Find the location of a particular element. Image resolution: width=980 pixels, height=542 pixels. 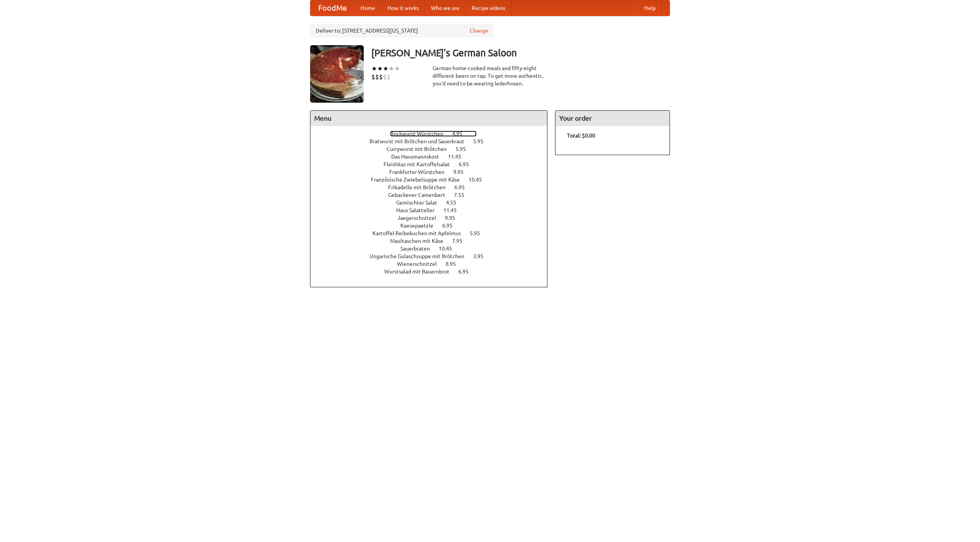

a: Wurstsalad mit Bauernbrot 6.95 is located at coordinates (433, 272).